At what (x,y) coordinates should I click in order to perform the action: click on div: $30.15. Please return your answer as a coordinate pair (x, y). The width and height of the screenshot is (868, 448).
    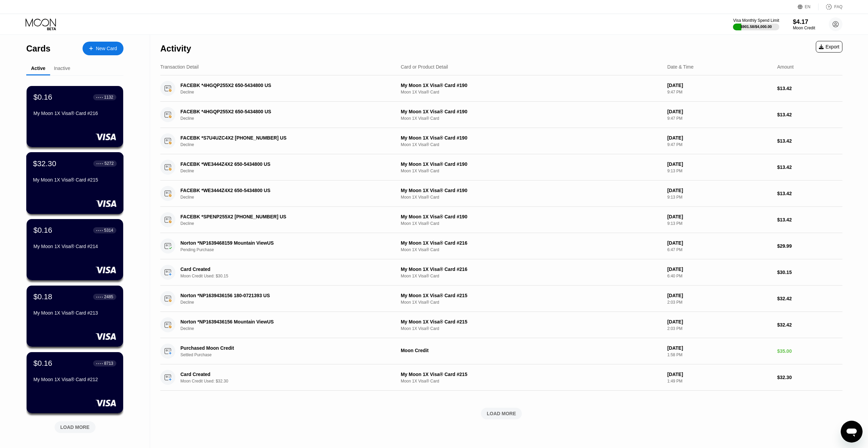
    Looking at the image, I should click on (810, 272).